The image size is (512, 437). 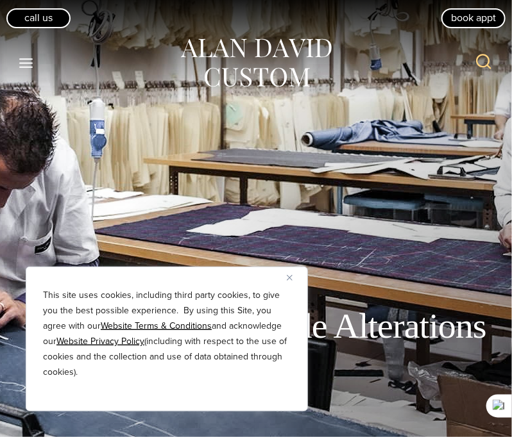 What do you see at coordinates (100, 341) in the screenshot?
I see `a: Website Privacy Policy` at bounding box center [100, 341].